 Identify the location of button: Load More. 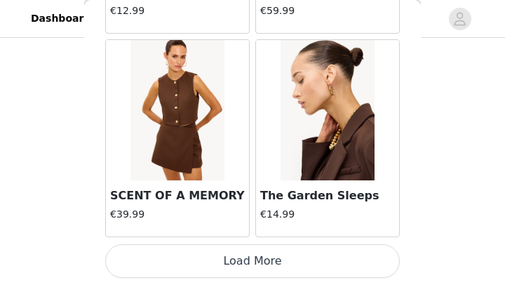
(253, 261).